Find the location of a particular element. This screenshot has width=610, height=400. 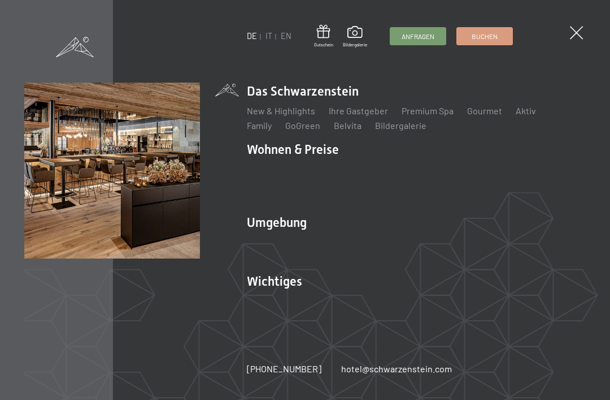

span: Anfragen is located at coordinates (418, 36).